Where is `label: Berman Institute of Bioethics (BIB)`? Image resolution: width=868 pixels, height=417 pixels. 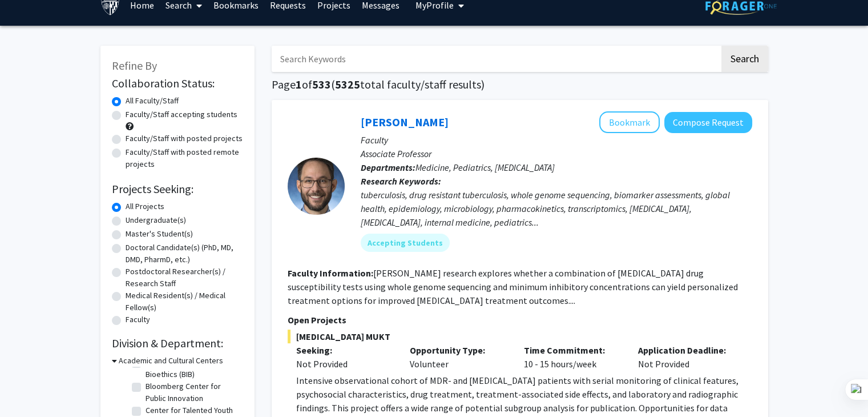
label: Berman Institute of Bioethics (BIB) is located at coordinates (193, 368).